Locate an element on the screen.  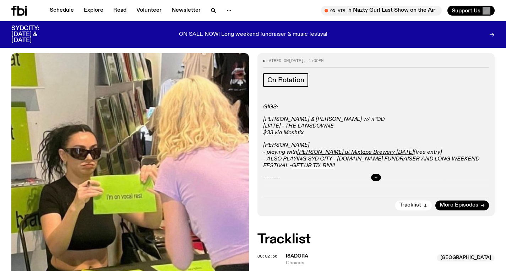
span: Tracklist is located at coordinates (410, 205).